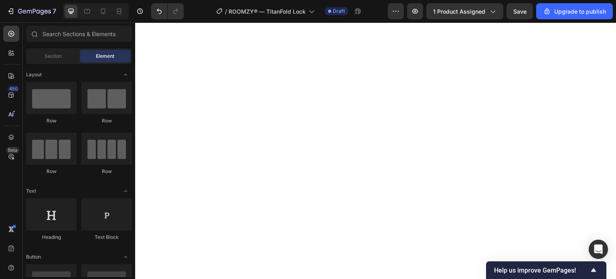  Describe the element at coordinates (546, 270) in the screenshot. I see `button: Show survey - Help us improve GemPages!` at that location.